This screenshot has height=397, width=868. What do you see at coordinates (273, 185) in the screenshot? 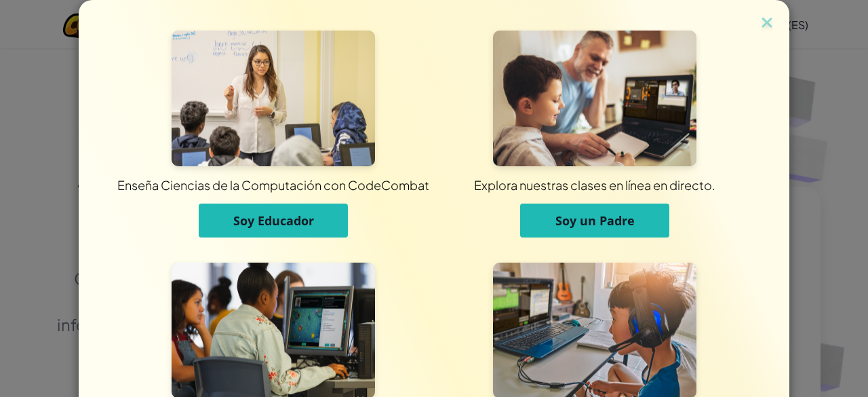
I see `font: Enseña Ciencias de la Computación con CodeCombat` at bounding box center [273, 185].